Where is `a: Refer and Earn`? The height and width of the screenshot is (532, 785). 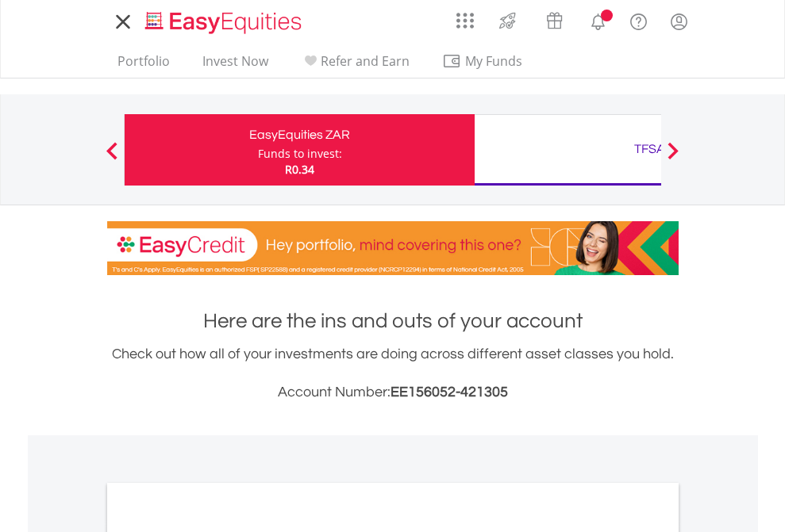 a: Refer and Earn is located at coordinates (355, 65).